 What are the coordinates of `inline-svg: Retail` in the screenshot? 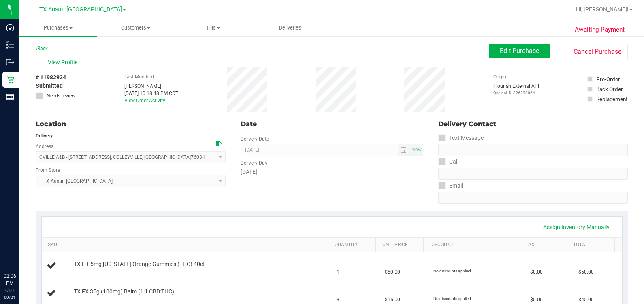 It's located at (10, 79).